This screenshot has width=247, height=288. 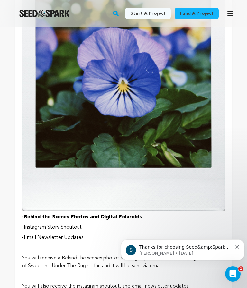 What do you see at coordinates (83, 259) in the screenshot?
I see `span: You will receive a Behind the scenes photos and digital` at bounding box center [83, 259].